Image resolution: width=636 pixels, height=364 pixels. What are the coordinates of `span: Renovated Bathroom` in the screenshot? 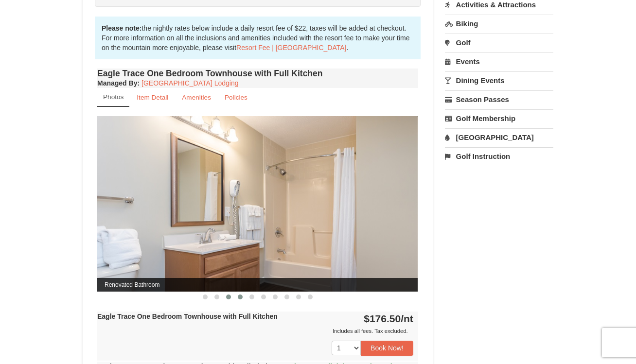 It's located at (257, 285).